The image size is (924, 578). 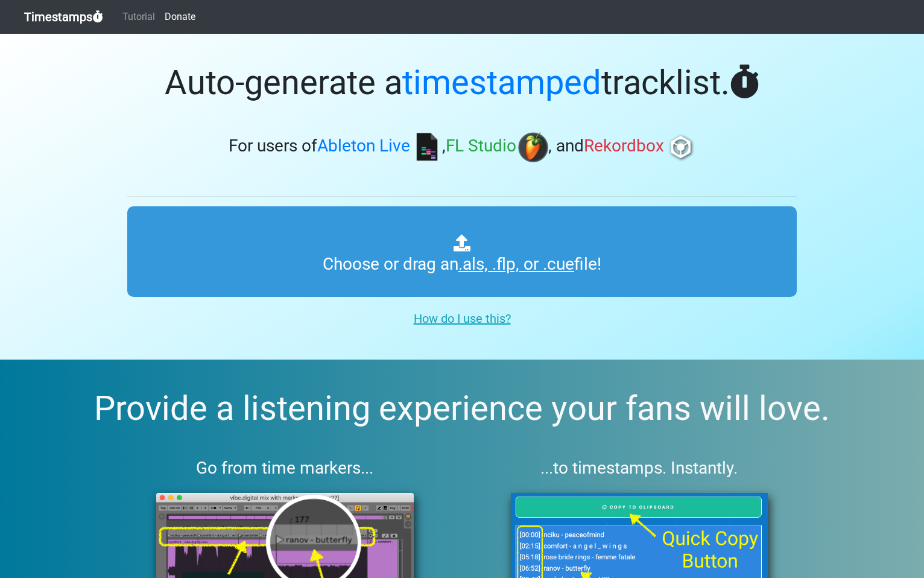 What do you see at coordinates (364, 146) in the screenshot?
I see `span: Ableton Live` at bounding box center [364, 146].